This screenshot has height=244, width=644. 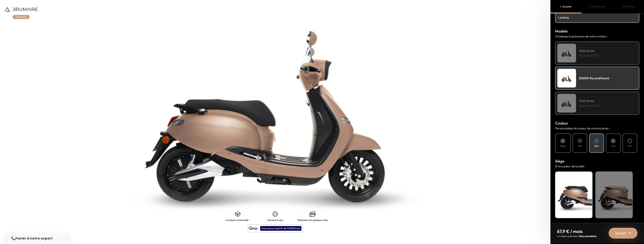 I want to click on img: shipping.png, so click(x=238, y=214).